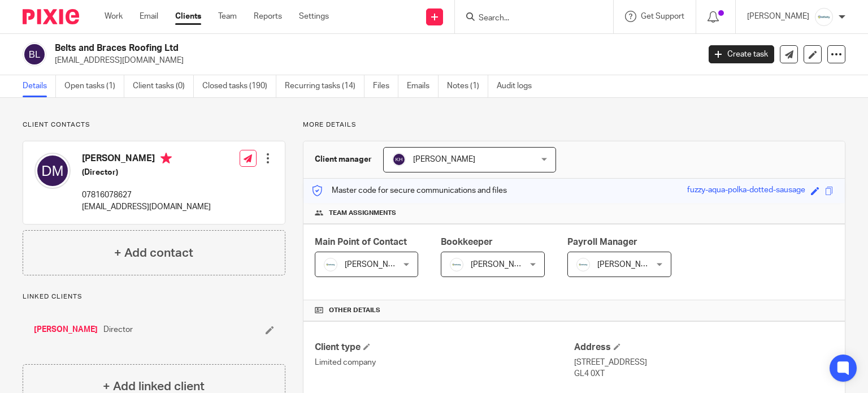  I want to click on a: Emails, so click(423, 86).